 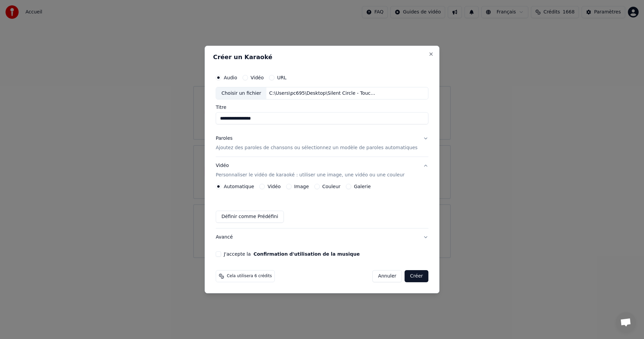 What do you see at coordinates (416, 276) in the screenshot?
I see `button: Créer` at bounding box center [416, 276].